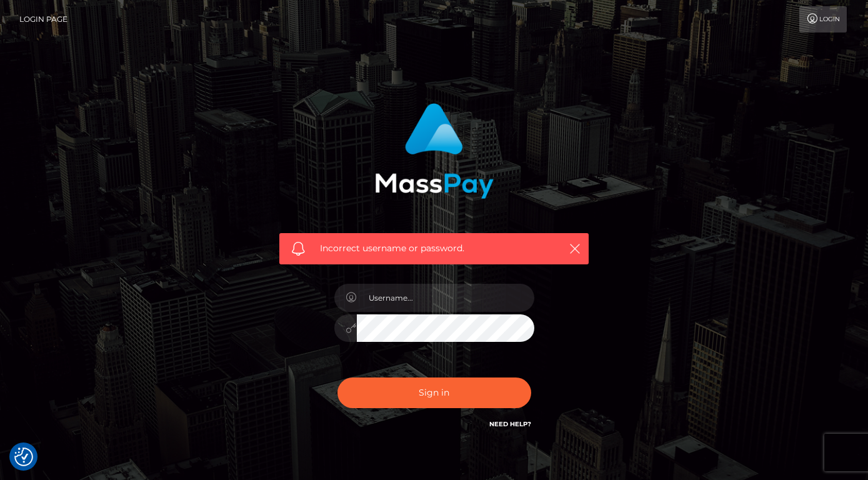  I want to click on button: Sign in, so click(434, 392).